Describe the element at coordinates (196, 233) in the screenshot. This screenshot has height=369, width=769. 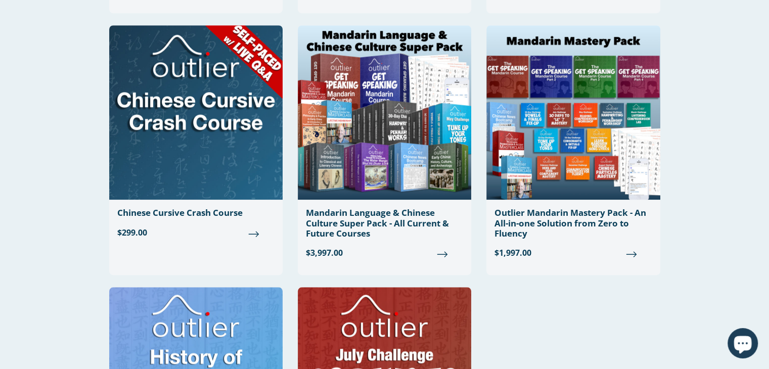
I see `span: $299.00` at that location.